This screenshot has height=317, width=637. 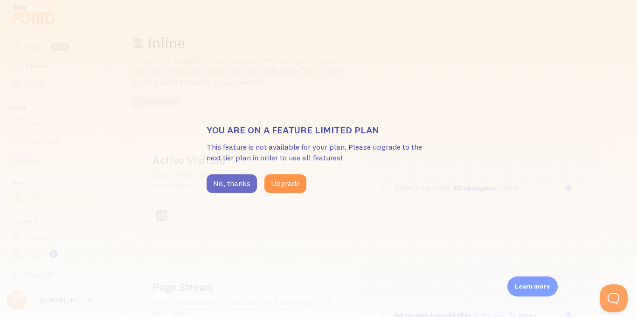 I want to click on p: This feature is not available for your plan. Please upgrade to the next tier plan in order to use..., so click(x=318, y=152).